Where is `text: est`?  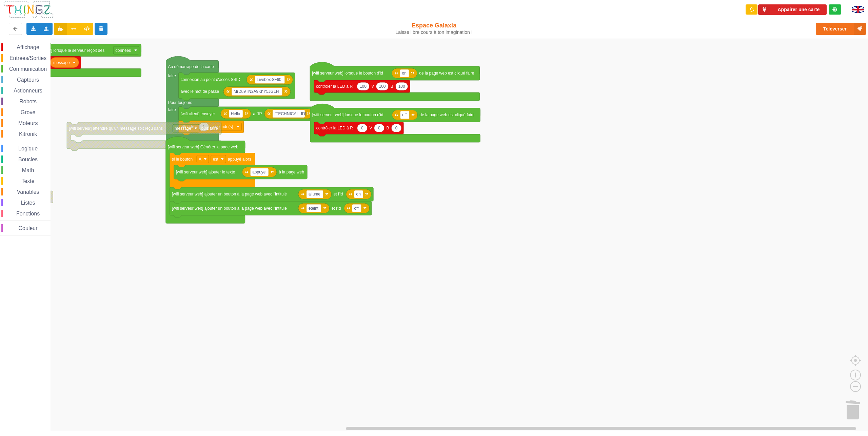 text: est is located at coordinates (216, 159).